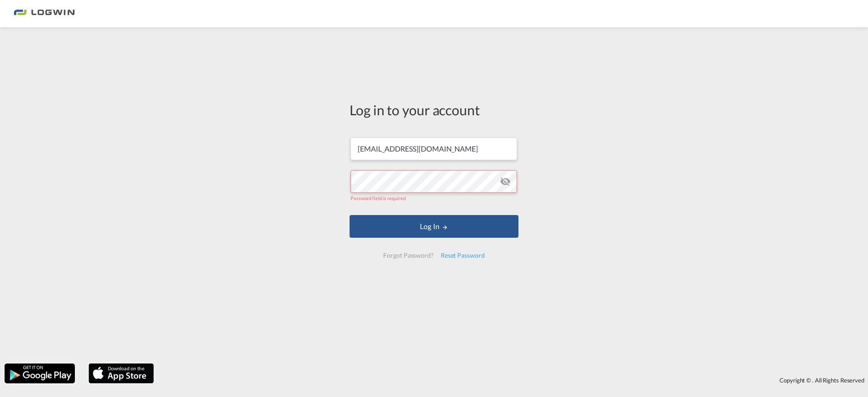 The width and height of the screenshot is (868, 397). Describe the element at coordinates (434, 227) in the screenshot. I see `button: LOGIN` at that location.